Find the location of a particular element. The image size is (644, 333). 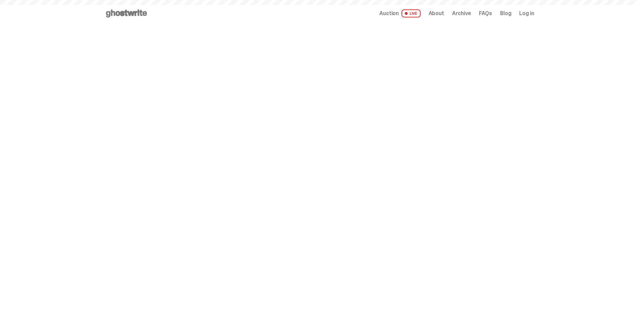

span: Log in is located at coordinates (527, 13).